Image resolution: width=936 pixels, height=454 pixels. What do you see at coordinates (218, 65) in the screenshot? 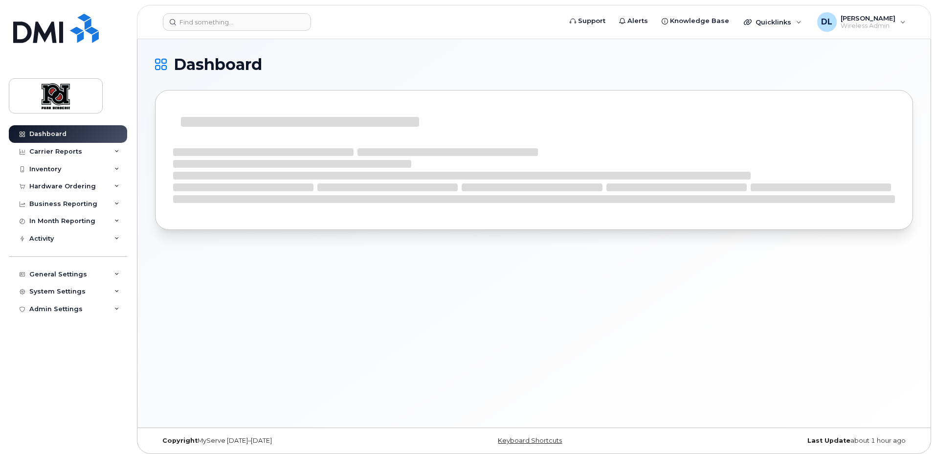
I see `span: Dashboard` at bounding box center [218, 65].